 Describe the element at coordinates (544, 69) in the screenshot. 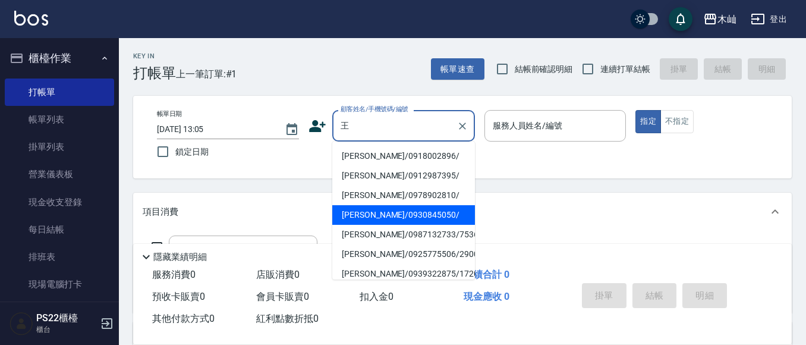

I see `span: 結帳前確認明細` at that location.